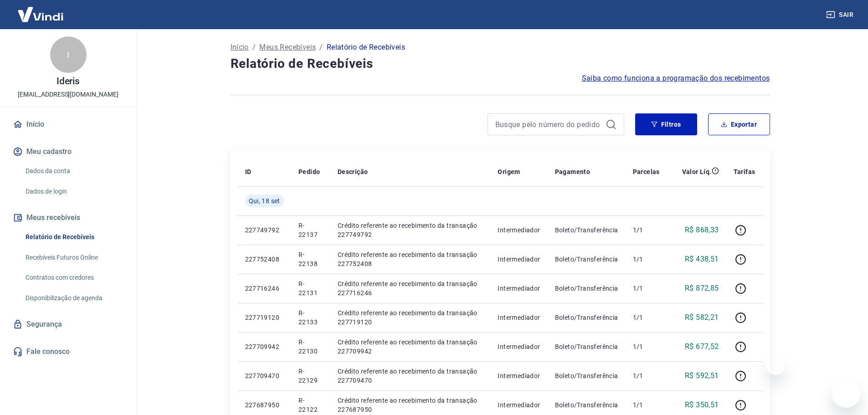 This screenshot has height=415, width=868. I want to click on p: R-22138, so click(311, 259).